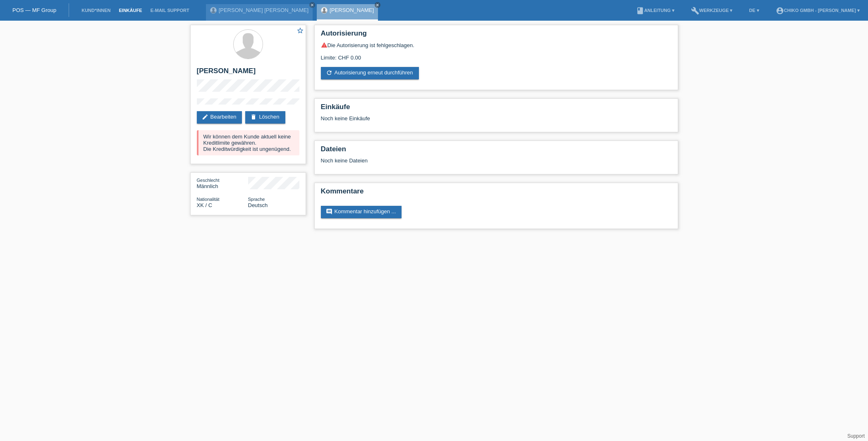 This screenshot has height=441, width=868. Describe the element at coordinates (205, 117) in the screenshot. I see `i: edit` at that location.